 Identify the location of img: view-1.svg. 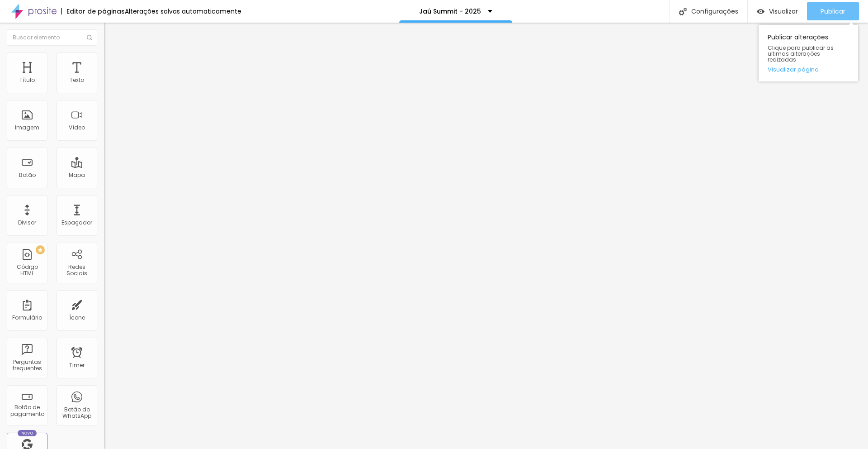
(761, 12).